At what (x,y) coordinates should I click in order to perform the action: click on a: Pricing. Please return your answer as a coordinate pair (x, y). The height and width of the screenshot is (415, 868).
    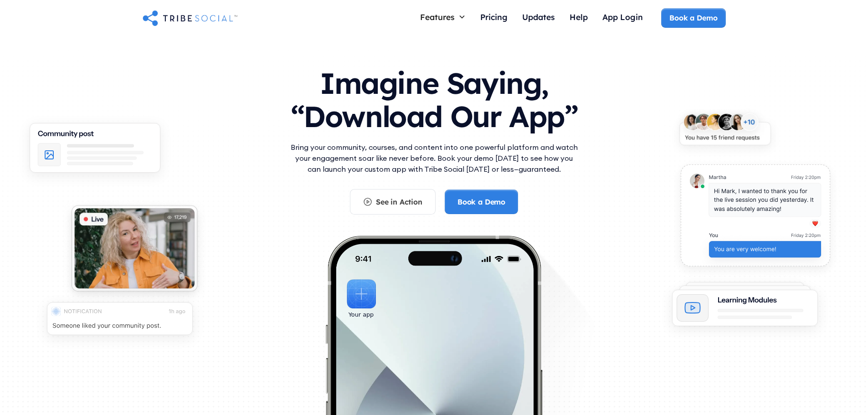
    Looking at the image, I should click on (493, 18).